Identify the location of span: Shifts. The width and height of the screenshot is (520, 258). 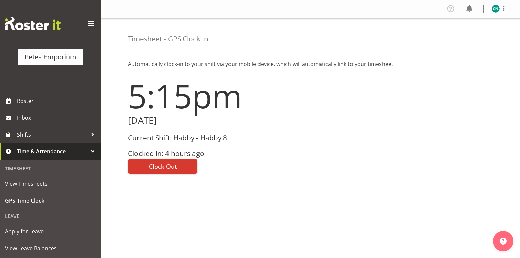
(52, 134).